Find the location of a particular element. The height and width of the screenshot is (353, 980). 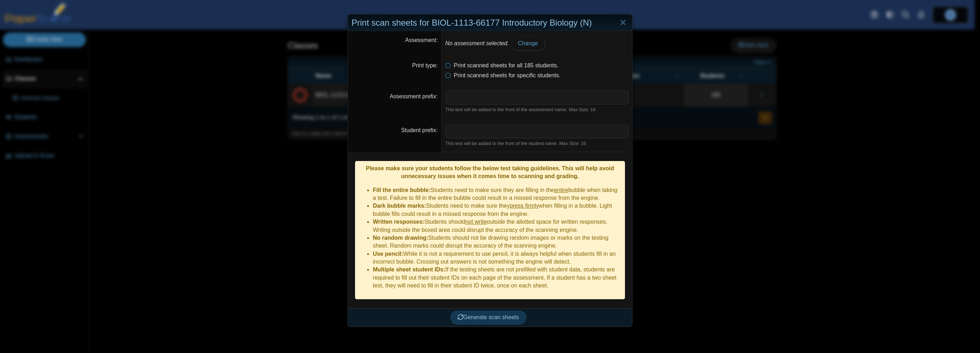

label: Assessment is located at coordinates (422, 40).